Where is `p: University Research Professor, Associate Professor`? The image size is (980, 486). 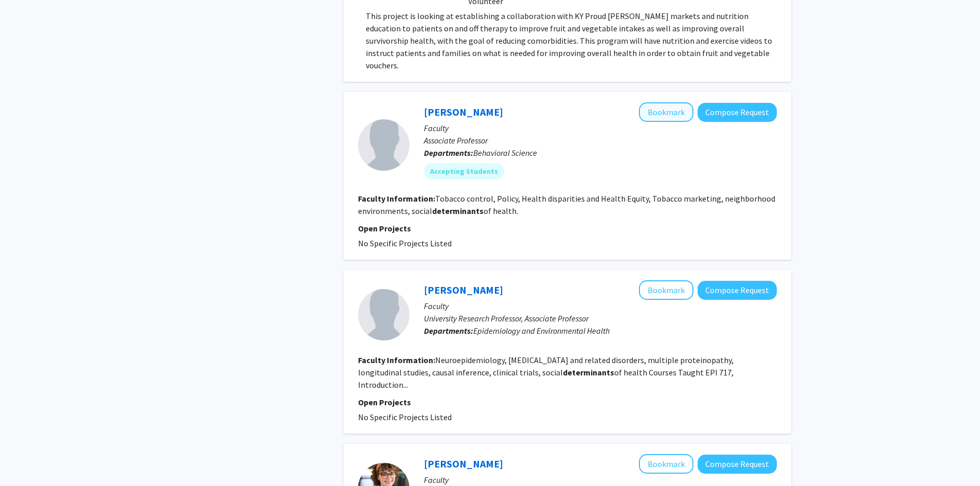
p: University Research Professor, Associate Professor is located at coordinates (601, 319).